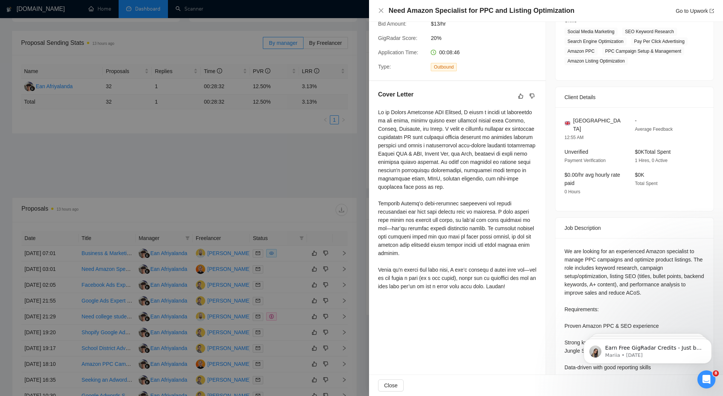  Describe the element at coordinates (652, 152) in the screenshot. I see `span: $0K Total Spent` at that location.